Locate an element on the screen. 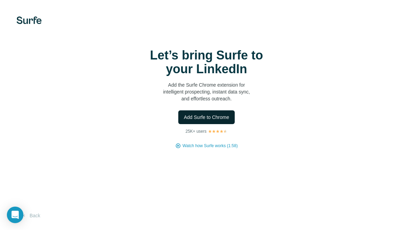  div: Open Intercom Messenger is located at coordinates (15, 215).